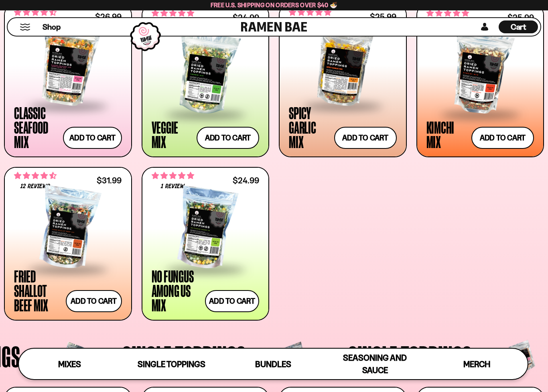 This screenshot has height=392, width=548. I want to click on div: Fried Shallot Beef Mix, so click(38, 291).